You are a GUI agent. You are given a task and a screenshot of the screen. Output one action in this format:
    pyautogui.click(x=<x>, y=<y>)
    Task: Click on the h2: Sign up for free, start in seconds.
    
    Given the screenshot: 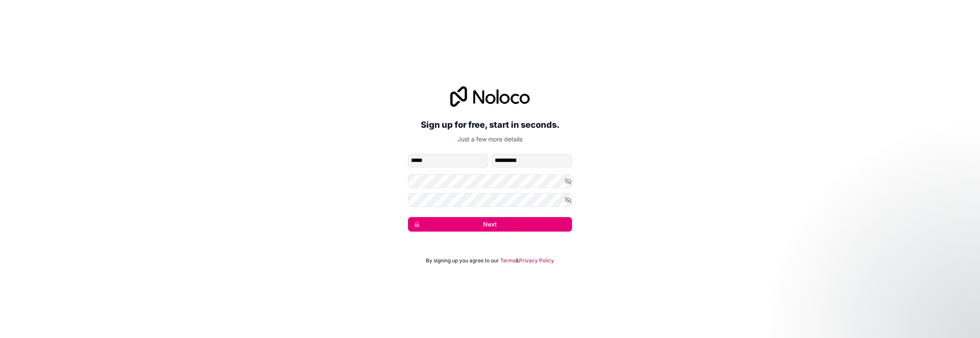 What is the action you would take?
    pyautogui.click(x=490, y=125)
    